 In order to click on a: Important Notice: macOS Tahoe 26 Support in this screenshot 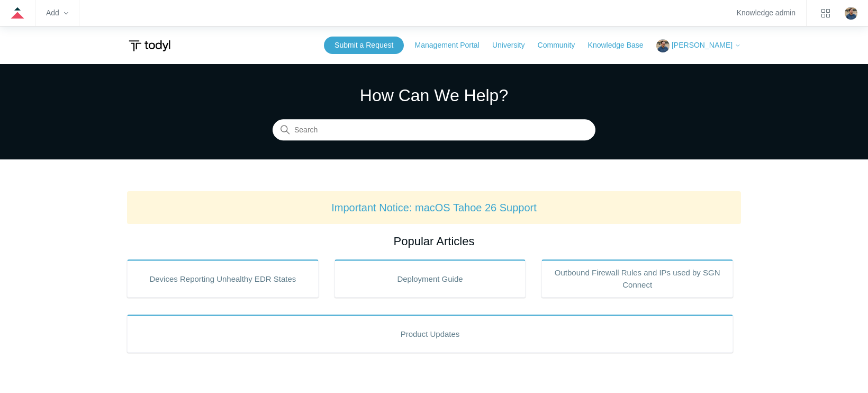, I will do `click(434, 207)`.